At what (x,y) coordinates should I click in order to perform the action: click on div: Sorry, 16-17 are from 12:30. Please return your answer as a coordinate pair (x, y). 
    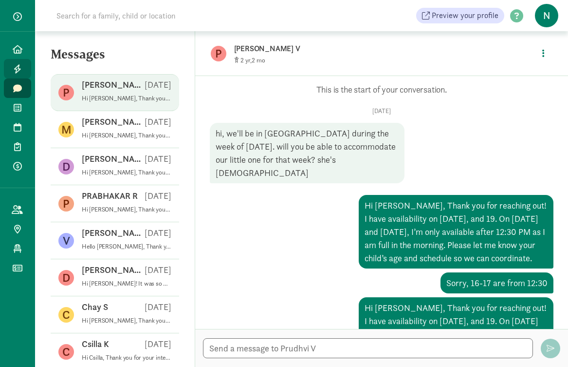
    Looking at the image, I should click on (497, 282).